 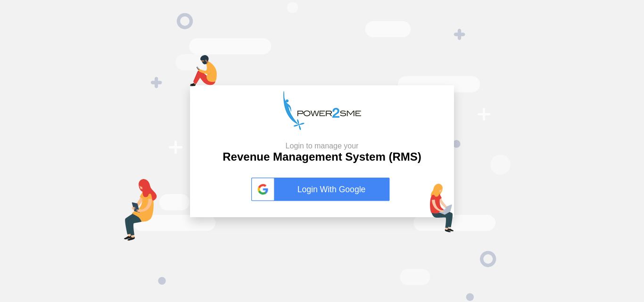 What do you see at coordinates (140, 210) in the screenshot?
I see `img: tab-login.png` at bounding box center [140, 210].